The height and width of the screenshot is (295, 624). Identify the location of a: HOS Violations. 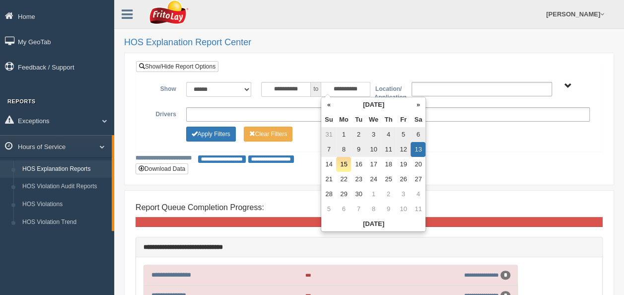
(64, 204).